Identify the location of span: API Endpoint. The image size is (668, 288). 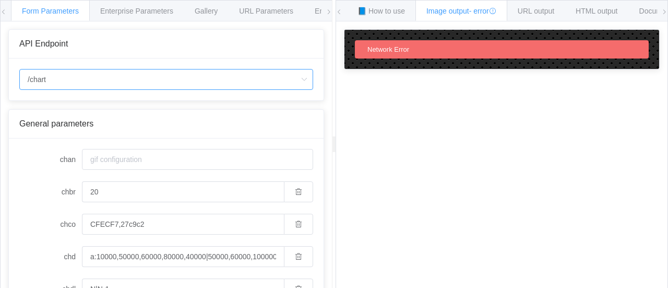
(43, 43).